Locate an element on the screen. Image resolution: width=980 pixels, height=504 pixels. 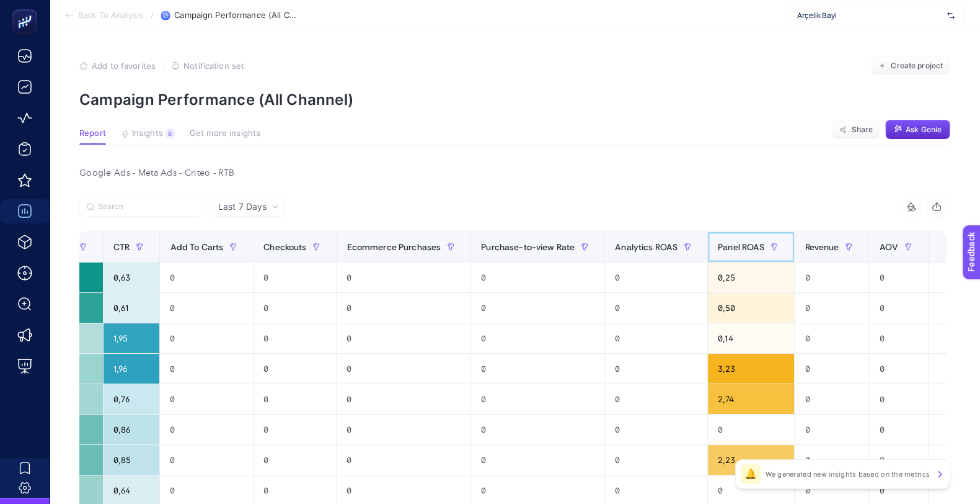
span: Feedback is located at coordinates (28, 9).